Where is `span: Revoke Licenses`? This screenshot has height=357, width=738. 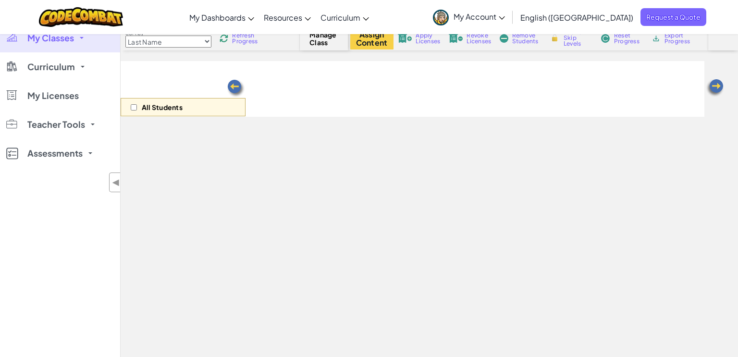 span: Revoke Licenses is located at coordinates (479, 38).